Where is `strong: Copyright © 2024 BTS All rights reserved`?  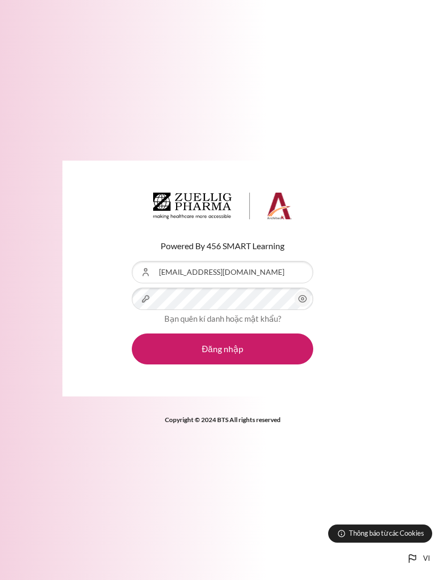
strong: Copyright © 2024 BTS All rights reserved is located at coordinates (222, 419).